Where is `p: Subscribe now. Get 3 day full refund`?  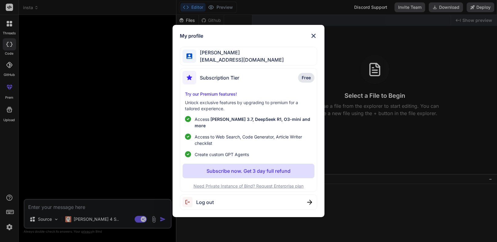
p: Subscribe now. Get 3 day full refund is located at coordinates (248, 171).